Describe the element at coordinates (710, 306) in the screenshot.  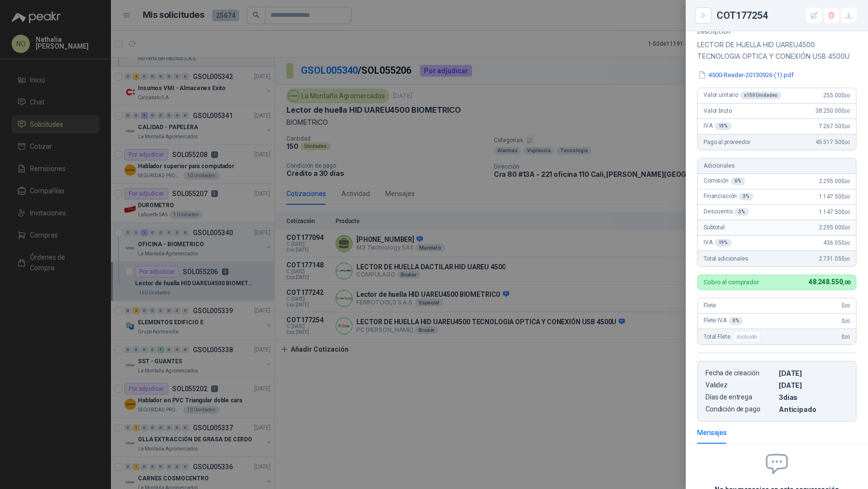
I see `span: Flete` at that location.